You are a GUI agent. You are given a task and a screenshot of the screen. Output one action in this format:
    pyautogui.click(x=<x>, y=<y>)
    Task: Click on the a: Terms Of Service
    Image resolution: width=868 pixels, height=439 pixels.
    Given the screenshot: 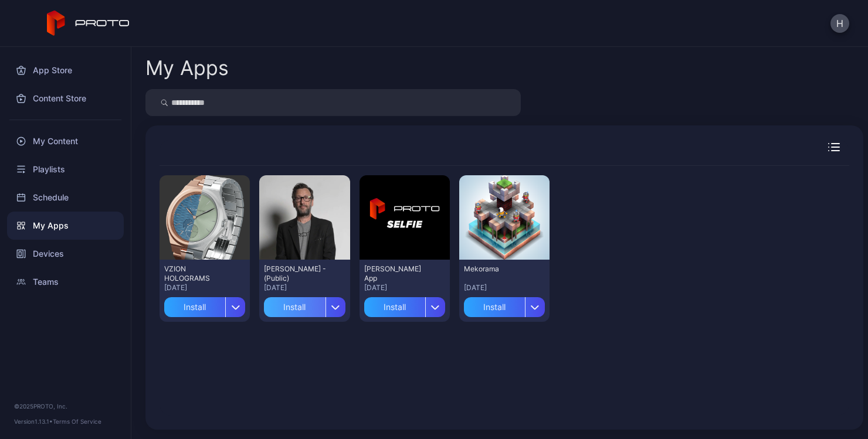 What is the action you would take?
    pyautogui.click(x=77, y=421)
    